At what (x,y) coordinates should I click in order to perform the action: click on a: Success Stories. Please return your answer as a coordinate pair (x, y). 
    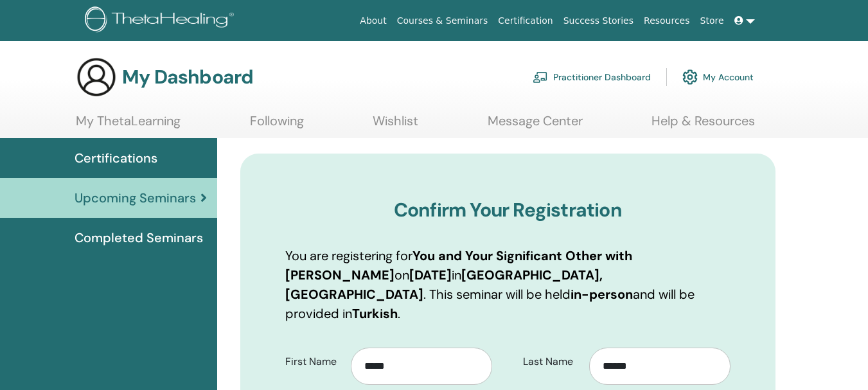
    Looking at the image, I should click on (598, 21).